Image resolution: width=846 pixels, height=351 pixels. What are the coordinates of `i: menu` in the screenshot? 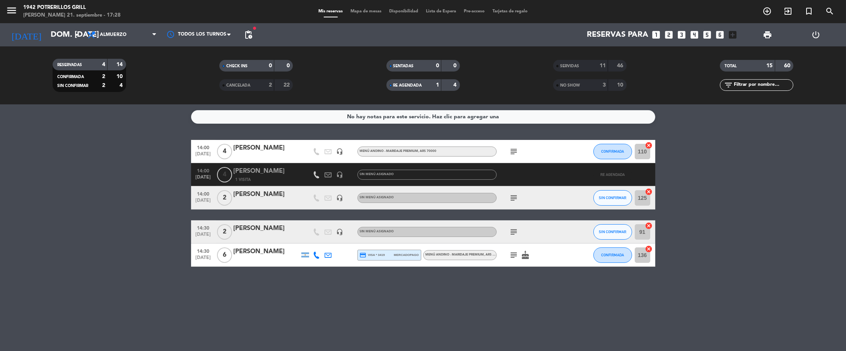 It's located at (12, 10).